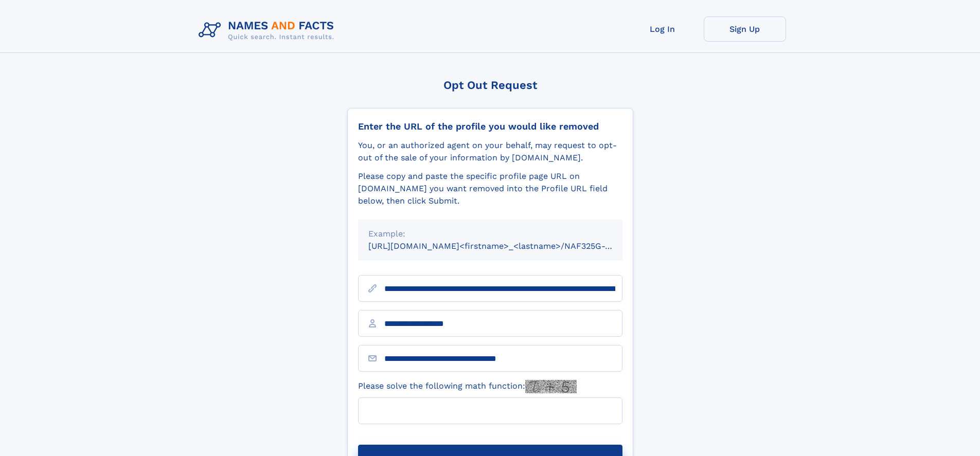 This screenshot has width=980, height=456. Describe the element at coordinates (268, 31) in the screenshot. I see `img: Logo Names and Facts` at that location.